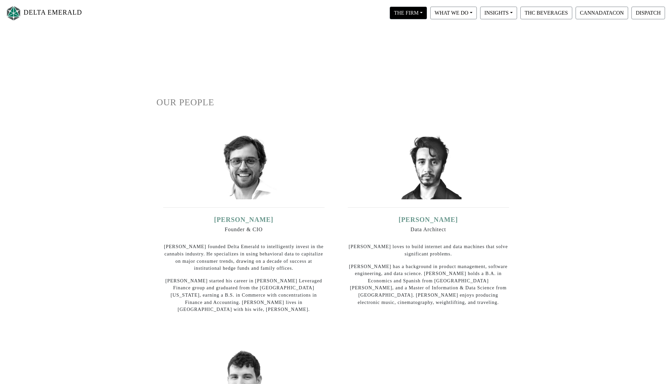  Describe the element at coordinates (498, 13) in the screenshot. I see `button: INSIGHTS` at that location.